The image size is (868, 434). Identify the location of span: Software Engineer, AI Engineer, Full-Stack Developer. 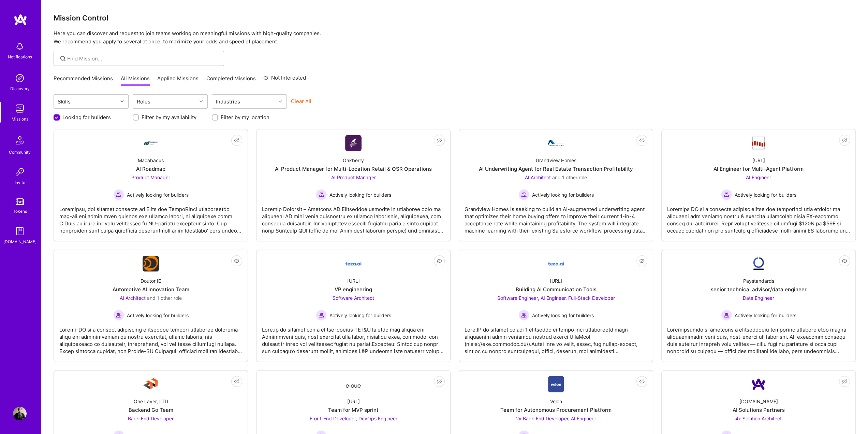
(556, 298).